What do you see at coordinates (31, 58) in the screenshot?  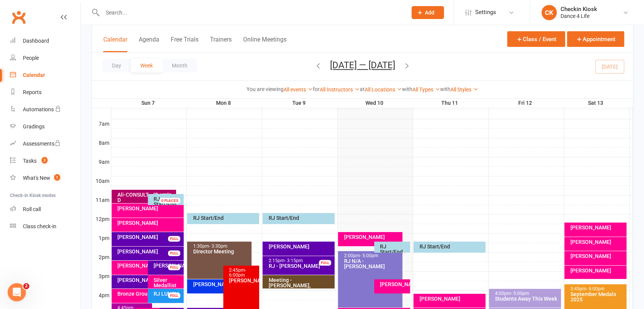 I see `div: People` at bounding box center [31, 58].